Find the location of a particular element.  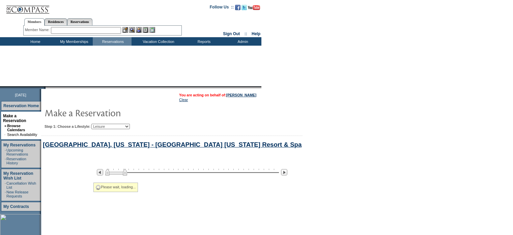

img: Become our fan on Facebook is located at coordinates (238, 7).